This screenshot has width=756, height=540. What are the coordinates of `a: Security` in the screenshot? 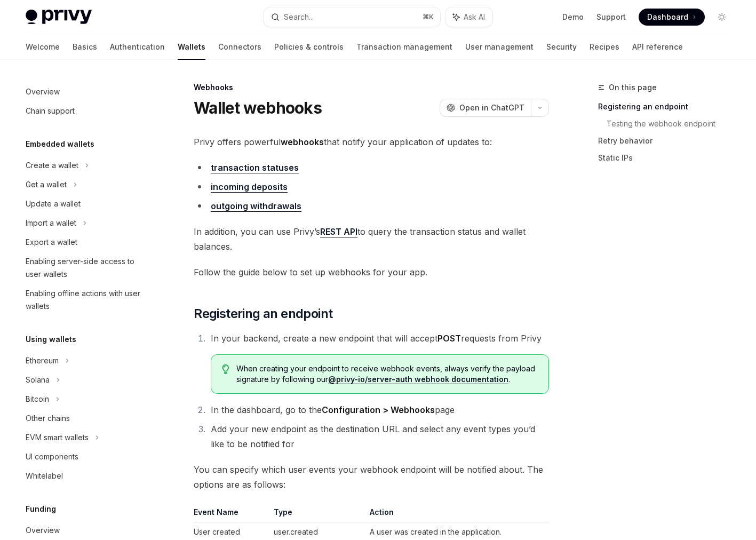 It's located at (562, 47).